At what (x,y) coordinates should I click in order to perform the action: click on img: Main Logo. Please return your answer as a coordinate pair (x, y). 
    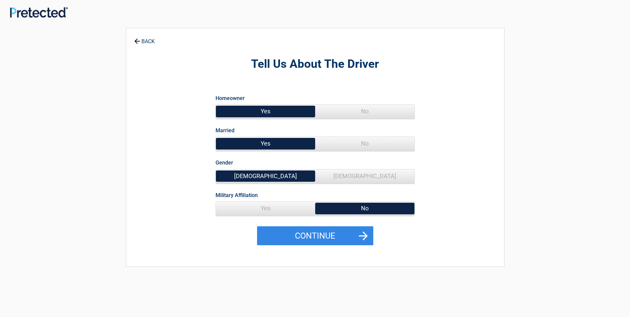
    Looking at the image, I should click on (39, 12).